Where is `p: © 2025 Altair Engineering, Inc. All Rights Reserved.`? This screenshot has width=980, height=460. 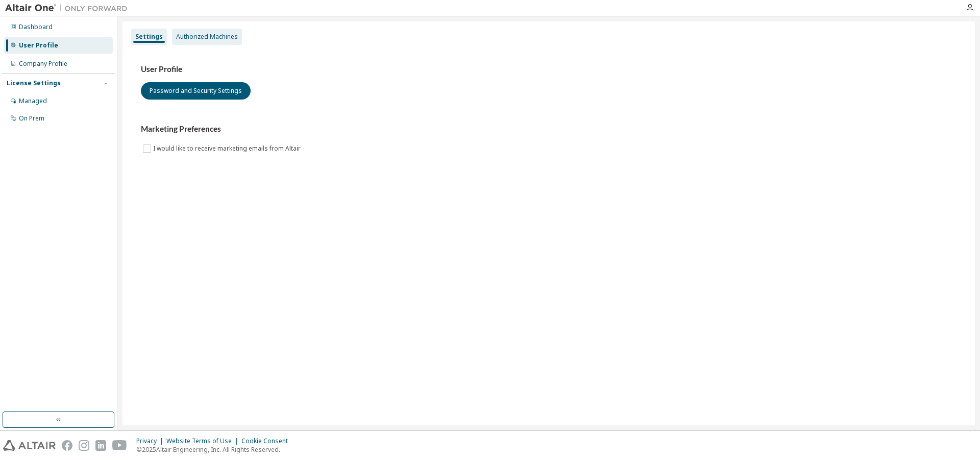
p: © 2025 Altair Engineering, Inc. All Rights Reserved. is located at coordinates (215, 449).